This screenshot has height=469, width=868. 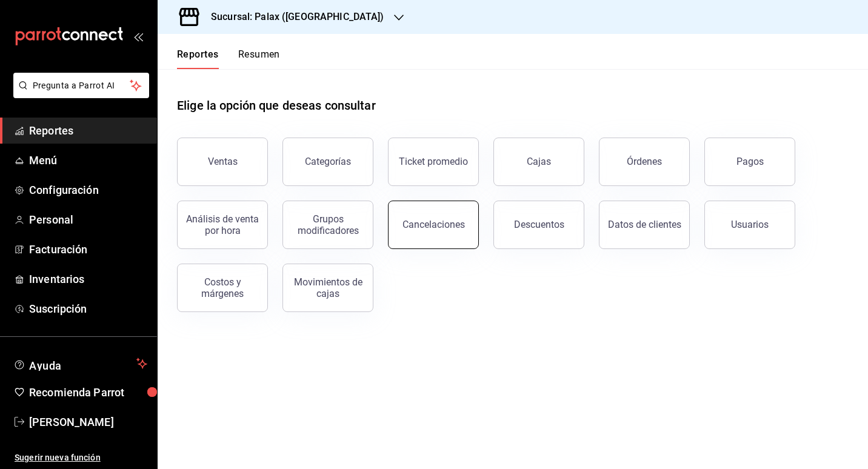 What do you see at coordinates (76, 392) in the screenshot?
I see `font: Recomienda Parrot` at bounding box center [76, 392].